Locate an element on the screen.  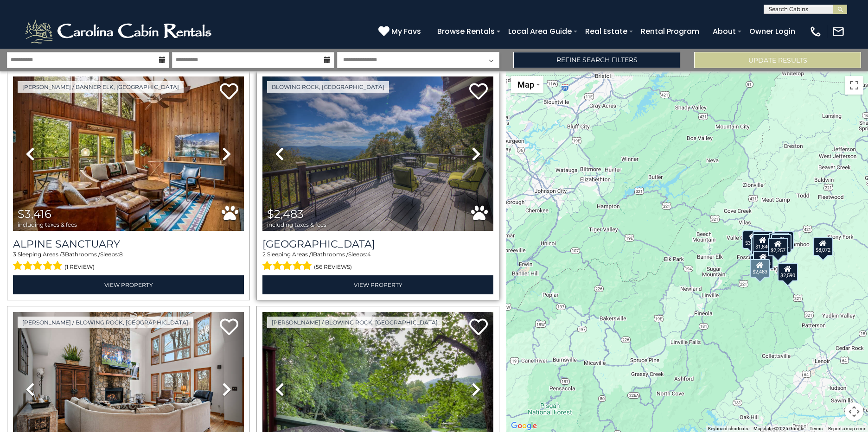
span: Map is located at coordinates (525, 84).